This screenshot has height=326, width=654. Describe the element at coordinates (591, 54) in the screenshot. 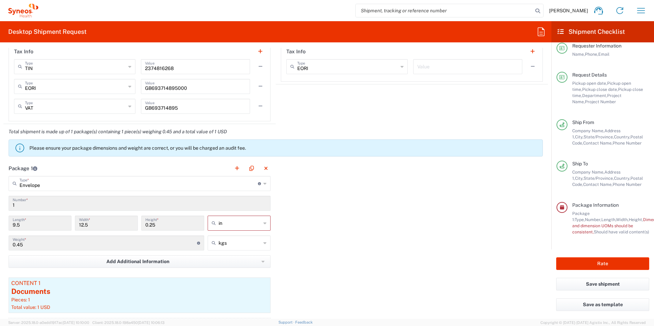

I see `span: Phone,` at that location.